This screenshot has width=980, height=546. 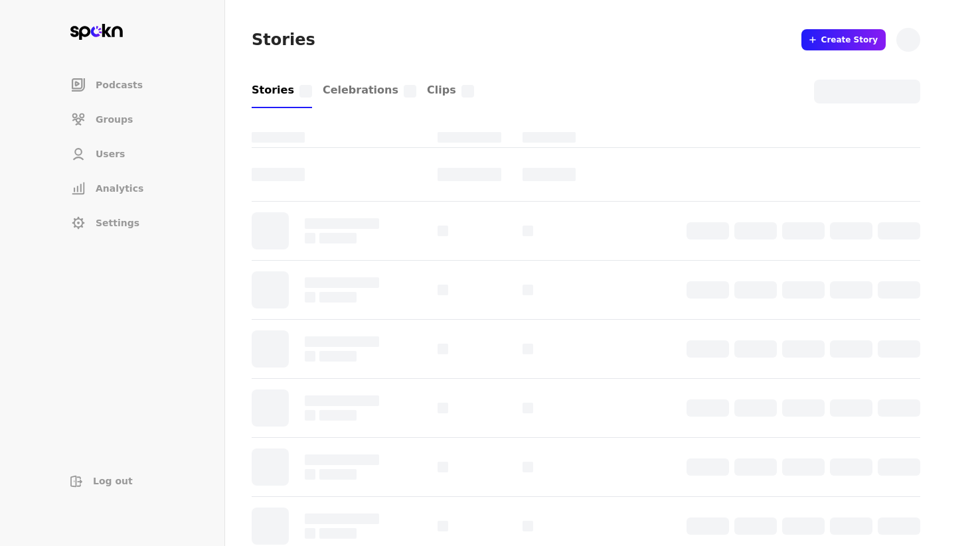 What do you see at coordinates (129, 85) in the screenshot?
I see `a: Podcasts` at bounding box center [129, 85].